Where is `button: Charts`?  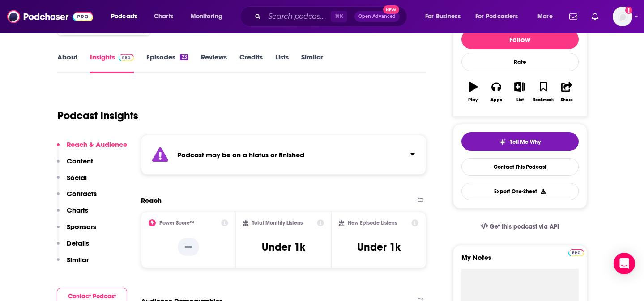 button: Charts is located at coordinates (73, 214).